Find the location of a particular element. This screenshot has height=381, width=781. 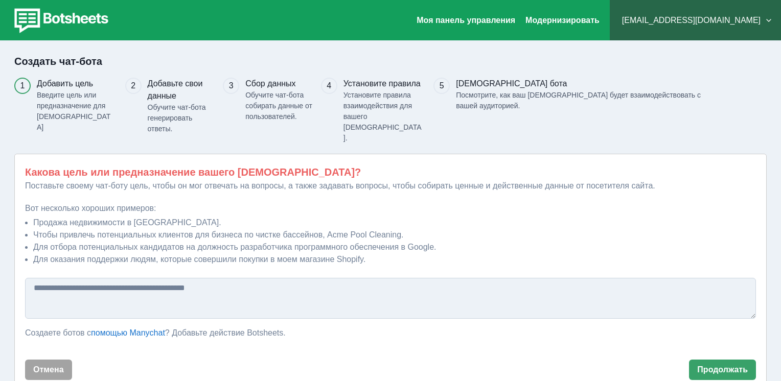

div: Прогресс is located at coordinates (390, 110).